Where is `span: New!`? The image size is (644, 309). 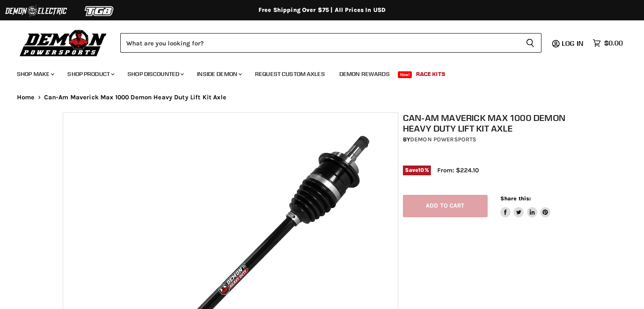 span: New! is located at coordinates (405, 75).